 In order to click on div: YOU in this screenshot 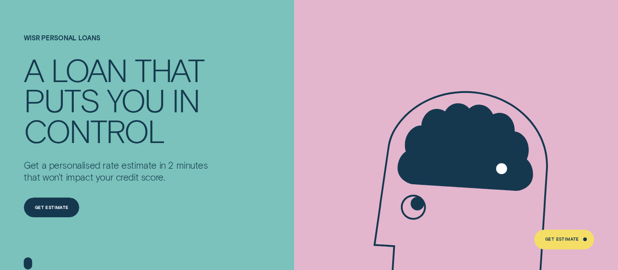, I will do `click(135, 99)`.